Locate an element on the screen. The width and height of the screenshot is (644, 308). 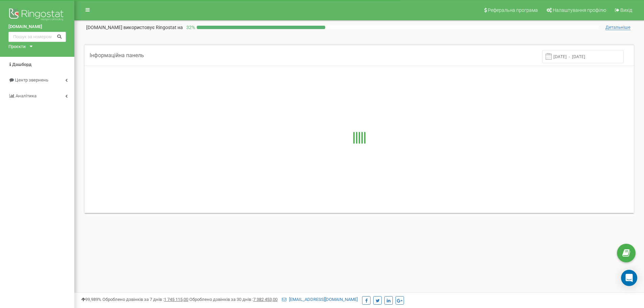
span: Аналiтика is located at coordinates (26, 96).